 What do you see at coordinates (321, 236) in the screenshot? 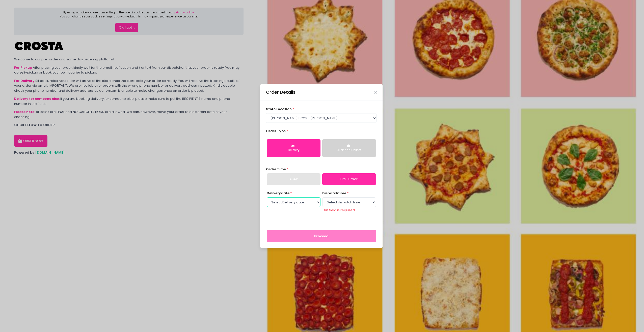
I see `button: Proceed` at bounding box center [321, 236].